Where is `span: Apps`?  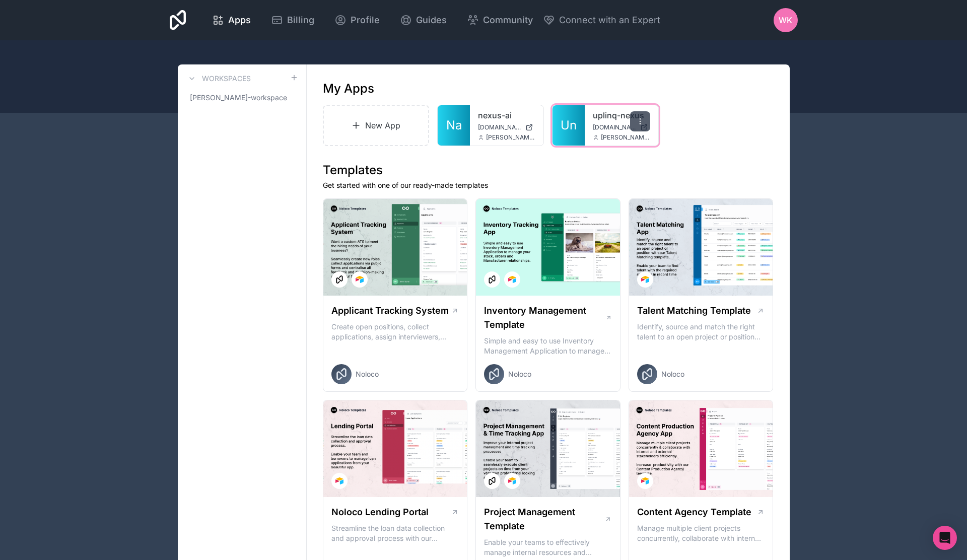
span: Apps is located at coordinates (239, 21).